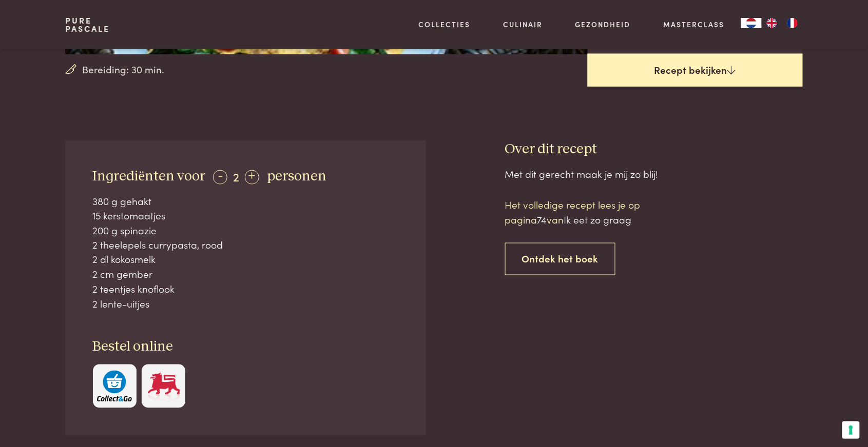  Describe the element at coordinates (695, 70) in the screenshot. I see `a: Recept bekijken` at that location.